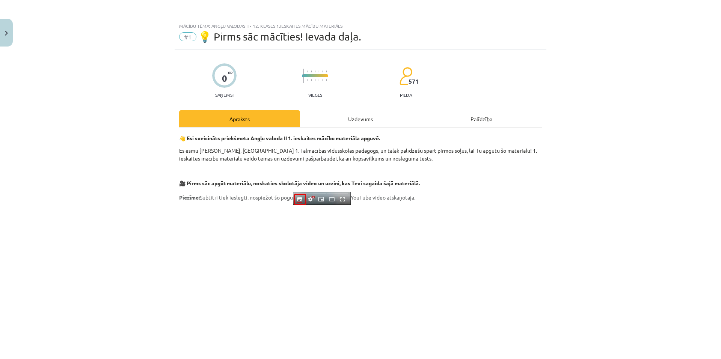 The height and width of the screenshot is (359, 721). I want to click on img: students-c634bb4e5e11cddfef0936a35e636f08e4e9abd3cc4e673bd6f9a4125e45ecb1.svg, so click(406, 76).